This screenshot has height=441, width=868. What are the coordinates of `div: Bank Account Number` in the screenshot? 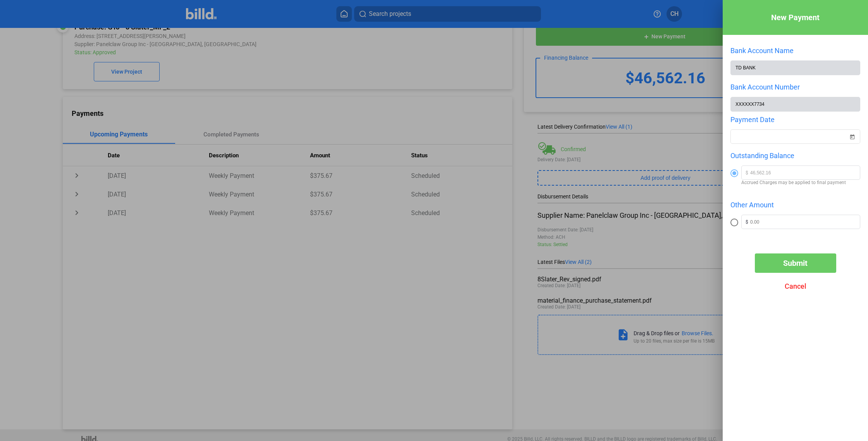 It's located at (795, 87).